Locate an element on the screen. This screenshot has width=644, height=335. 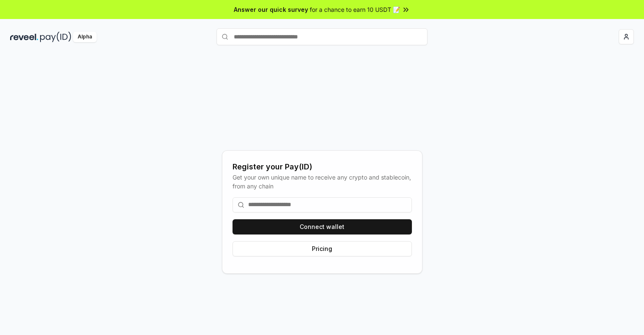
div: Alpha is located at coordinates (85, 37).